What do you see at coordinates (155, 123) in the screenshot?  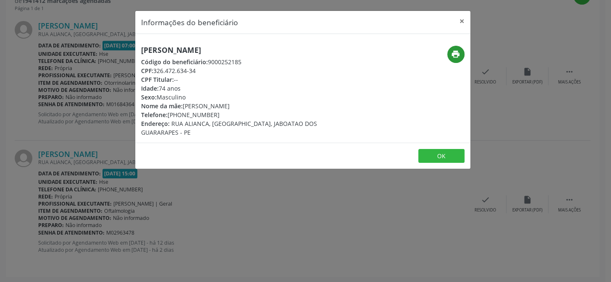 I see `span: Endereço:` at bounding box center [155, 123].